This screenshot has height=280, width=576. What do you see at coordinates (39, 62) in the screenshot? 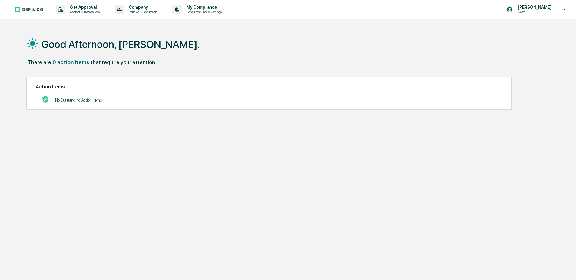
I see `div: There are` at bounding box center [39, 62].